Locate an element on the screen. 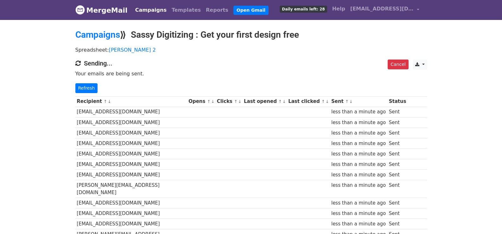 The image size is (502, 234). p: Spreadsheet: is located at coordinates (251, 50).